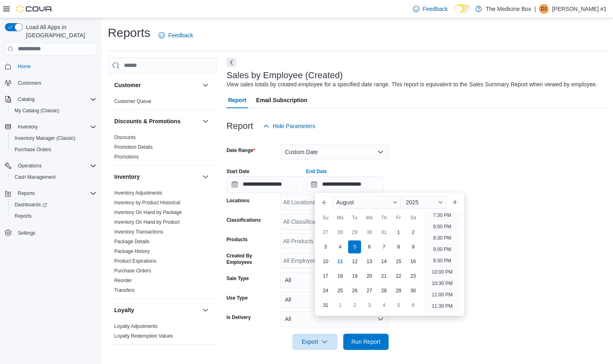 Image resolution: width=613 pixels, height=364 pixels. I want to click on span: 2025, so click(412, 202).